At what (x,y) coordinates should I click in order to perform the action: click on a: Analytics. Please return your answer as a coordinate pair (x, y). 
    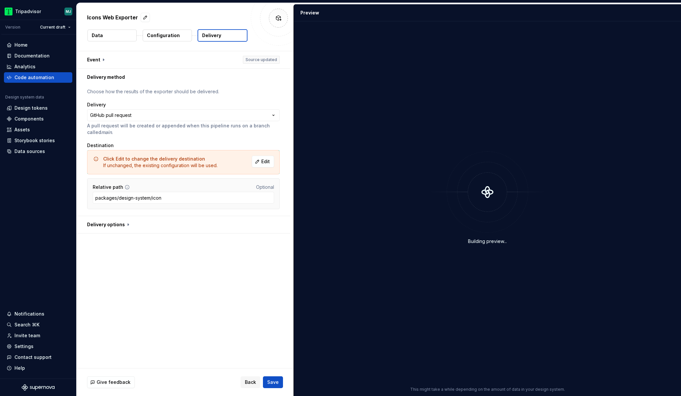
    Looking at the image, I should click on (38, 67).